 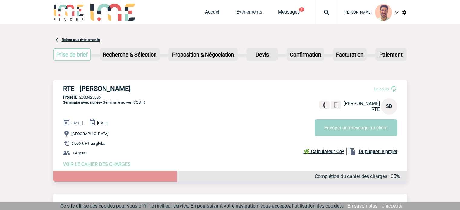 I want to click on a: En savoir plus, so click(x=362, y=206).